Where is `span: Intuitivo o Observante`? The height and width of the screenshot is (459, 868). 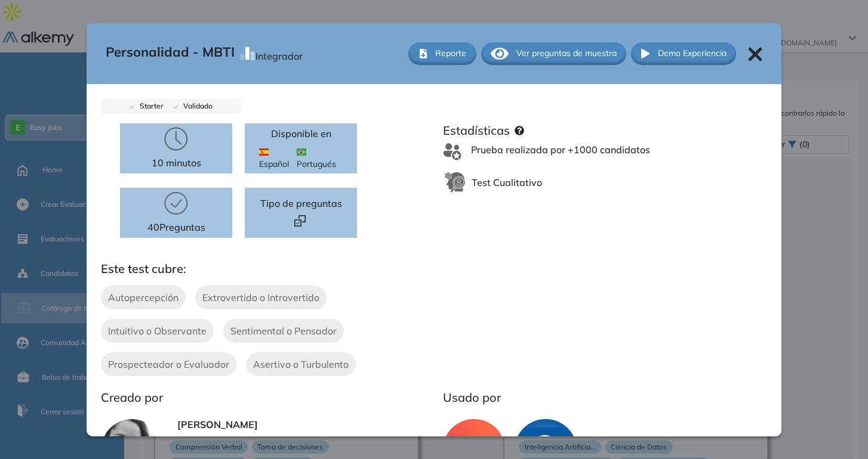 span: Intuitivo o Observante is located at coordinates (157, 331).